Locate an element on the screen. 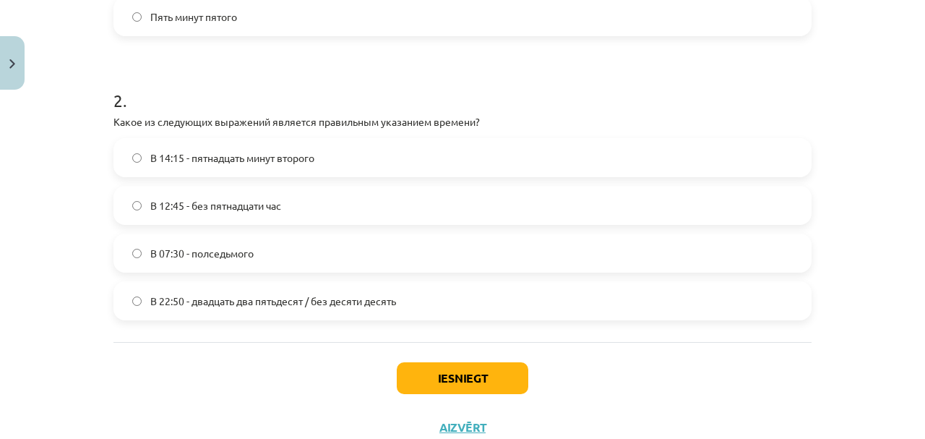  button: Aizvērt is located at coordinates (462, 427).